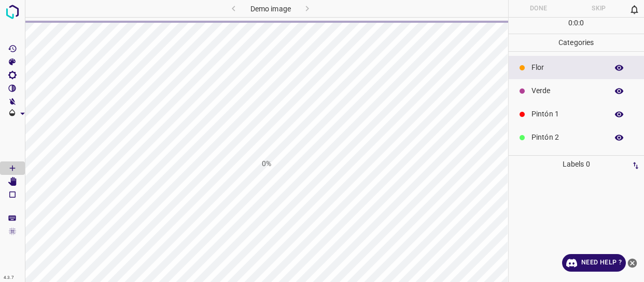 This screenshot has height=282, width=644. Describe the element at coordinates (567, 91) in the screenshot. I see `p: Verde` at that location.